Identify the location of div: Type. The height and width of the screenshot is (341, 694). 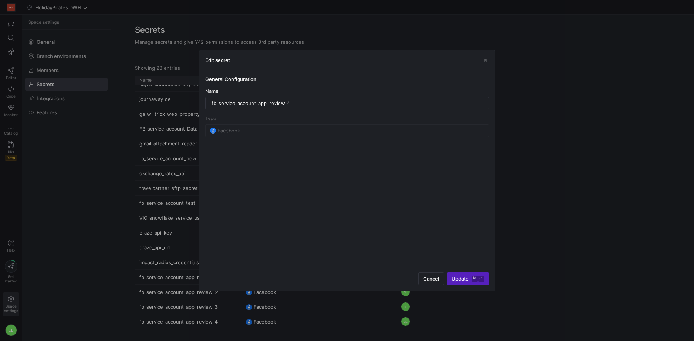
(347, 118).